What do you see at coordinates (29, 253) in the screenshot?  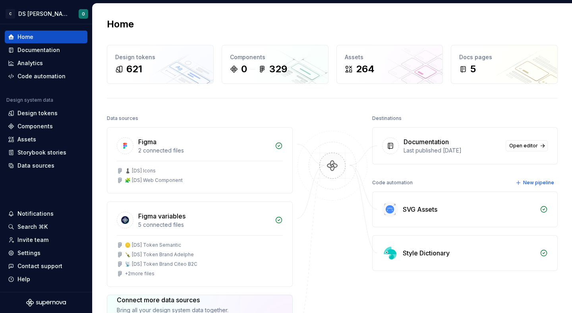 I see `div: Settings` at bounding box center [29, 253].